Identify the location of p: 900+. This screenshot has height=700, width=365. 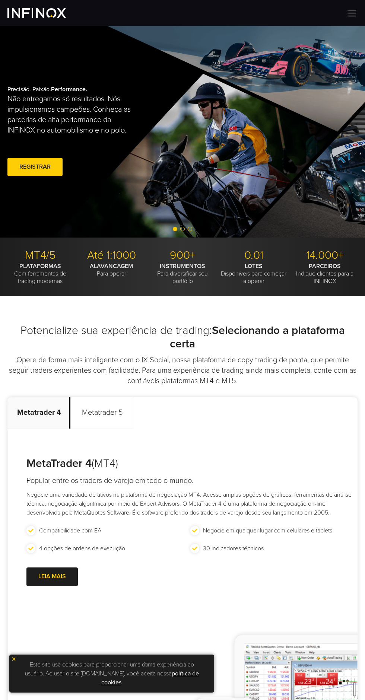
(182, 255).